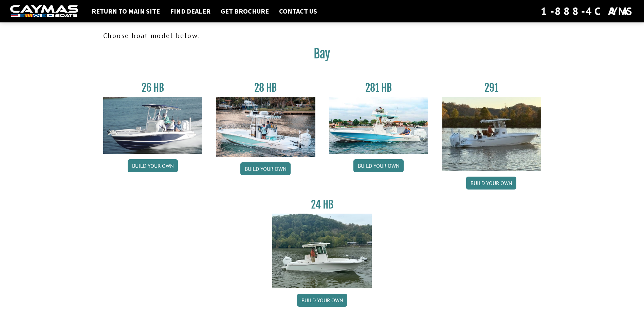  Describe the element at coordinates (588, 11) in the screenshot. I see `div: 1-888-4CAYMAS` at that location.